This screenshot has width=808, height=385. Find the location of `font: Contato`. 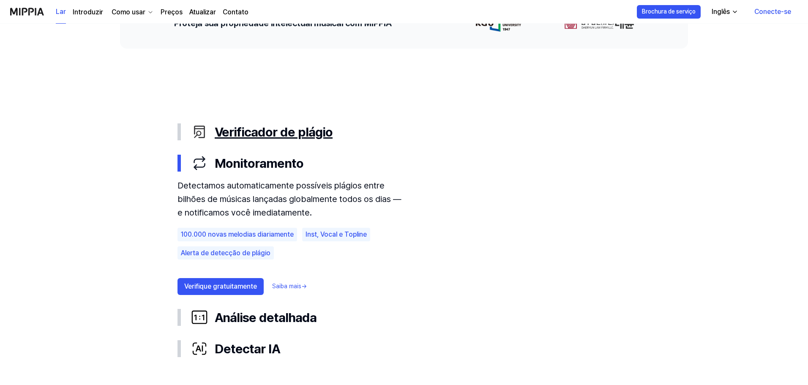

font: Contato is located at coordinates (235, 12).